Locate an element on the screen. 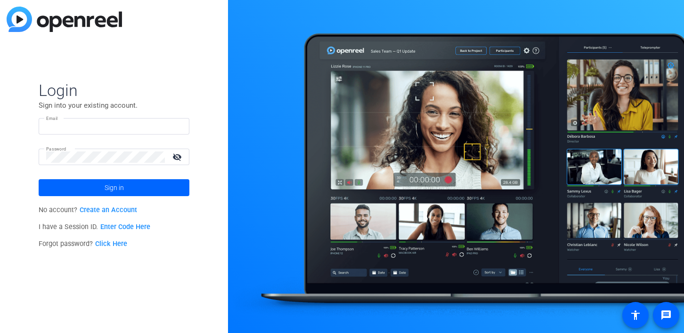  span: I have a Session ID. is located at coordinates (94, 227).